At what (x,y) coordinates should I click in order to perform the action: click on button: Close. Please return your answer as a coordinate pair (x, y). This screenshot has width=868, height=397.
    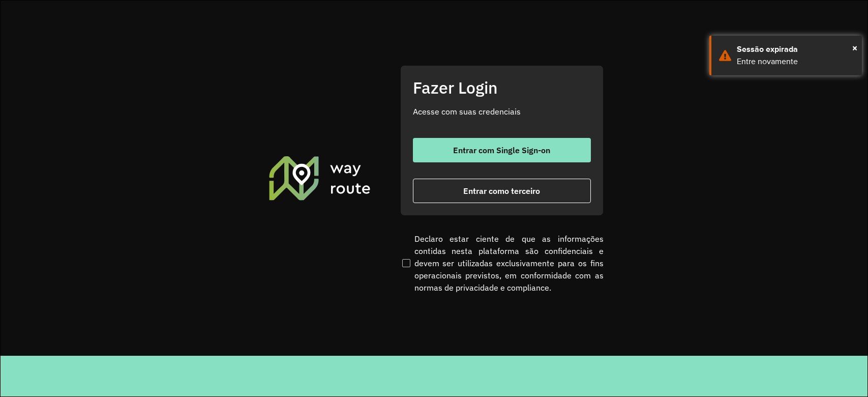
    Looking at the image, I should click on (855, 48).